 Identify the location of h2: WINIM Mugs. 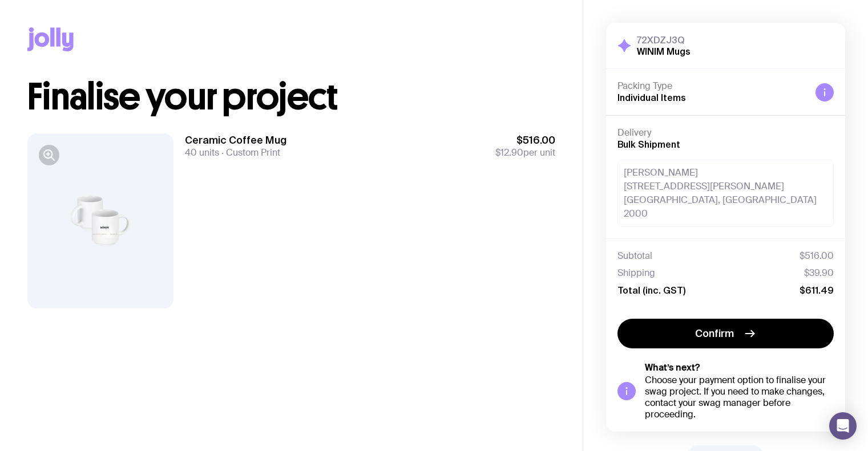
(663, 51).